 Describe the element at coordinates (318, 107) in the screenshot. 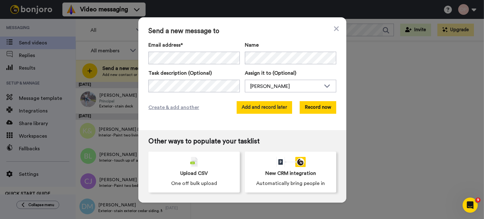

I see `button: Record now` at that location.